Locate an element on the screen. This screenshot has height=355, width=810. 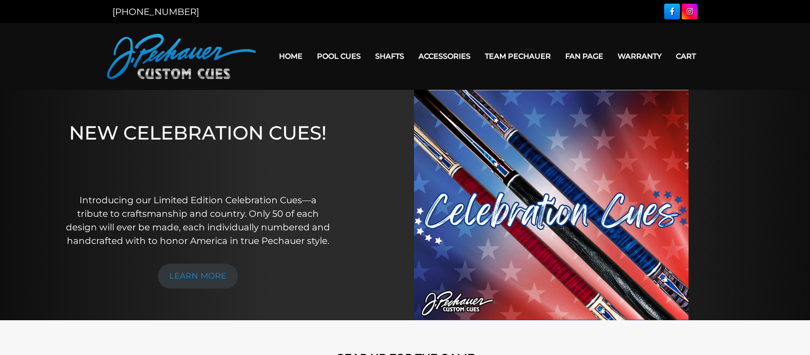
a: Warranty is located at coordinates (640, 56).